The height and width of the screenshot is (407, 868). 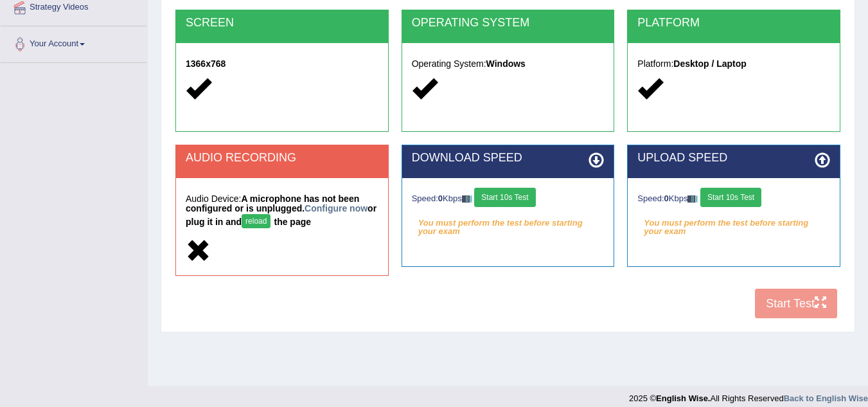 What do you see at coordinates (280, 210) in the screenshot?
I see `strong: A microphone has not been configured or is unplugged. or plug it in and the page` at bounding box center [280, 210].